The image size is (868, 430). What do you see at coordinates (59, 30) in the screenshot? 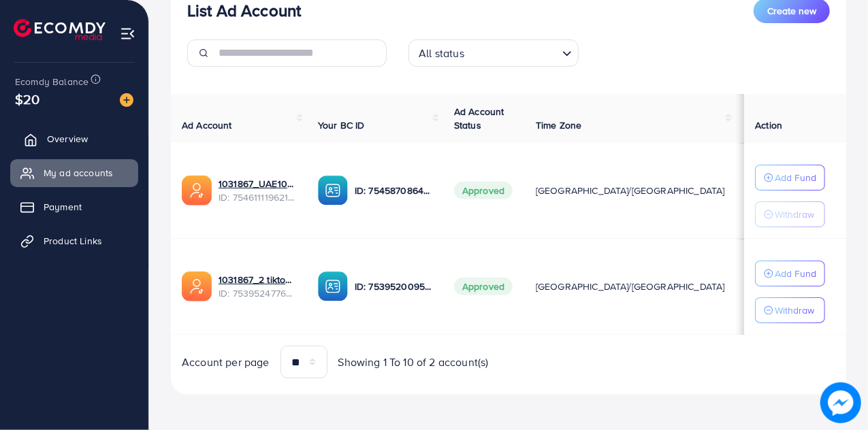
I see `a: logo` at bounding box center [59, 30].